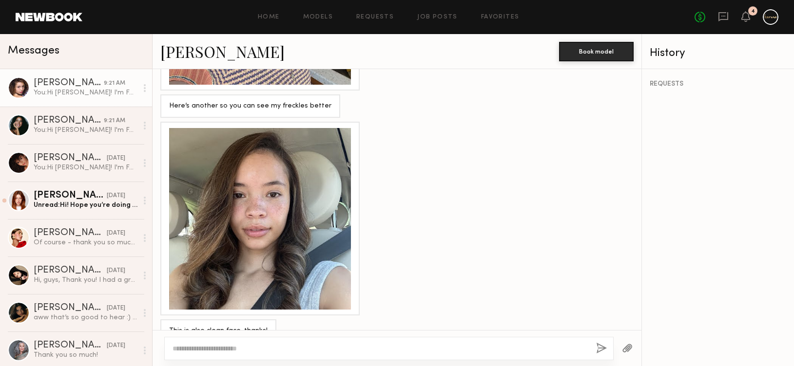 This screenshot has width=794, height=366. What do you see at coordinates (318, 17) in the screenshot?
I see `a: Models` at bounding box center [318, 17].